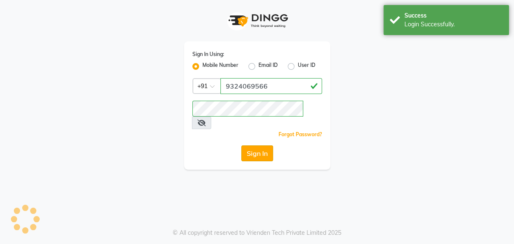  Describe the element at coordinates (268, 66) in the screenshot. I see `label: Email ID` at that location.